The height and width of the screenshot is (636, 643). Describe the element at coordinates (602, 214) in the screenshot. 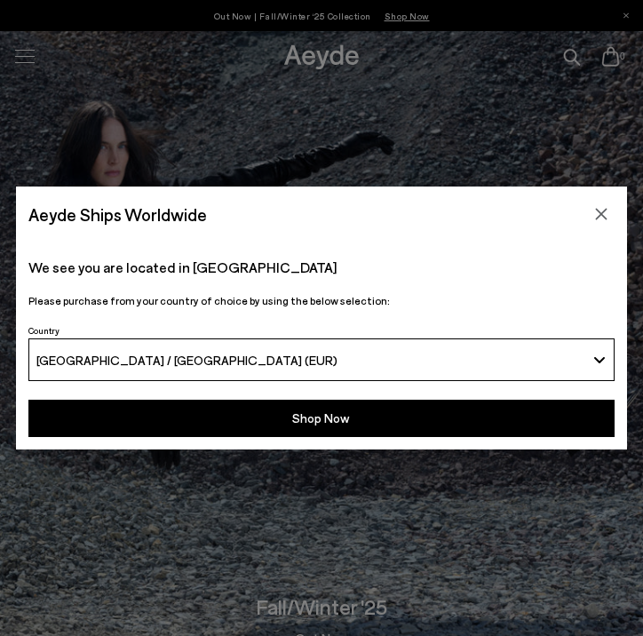

I see `button: Close` at that location.